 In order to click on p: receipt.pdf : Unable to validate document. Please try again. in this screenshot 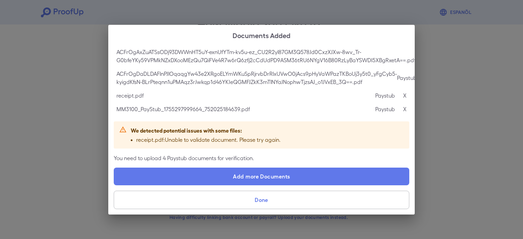, I will do `click(208, 140)`.